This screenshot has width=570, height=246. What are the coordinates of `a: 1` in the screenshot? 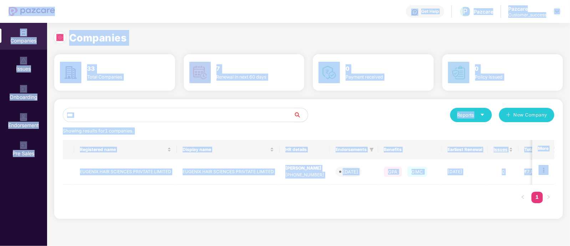 It's located at (537, 197).